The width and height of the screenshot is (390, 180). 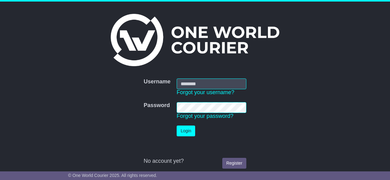 I want to click on label: Username, so click(x=157, y=82).